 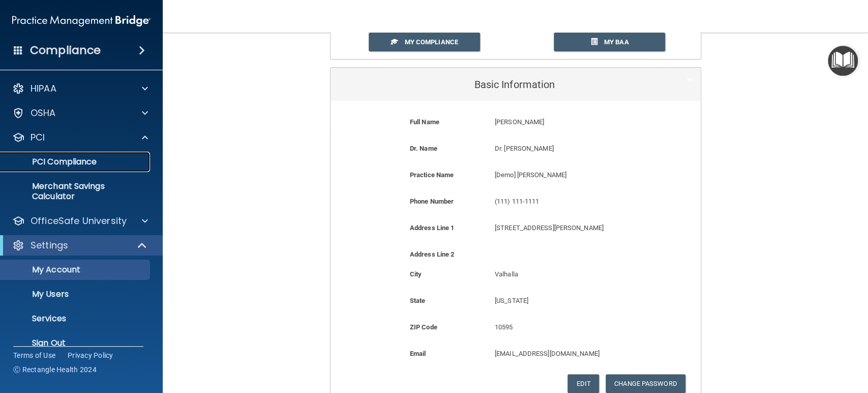 I want to click on p: PCI Compliance, so click(x=76, y=162).